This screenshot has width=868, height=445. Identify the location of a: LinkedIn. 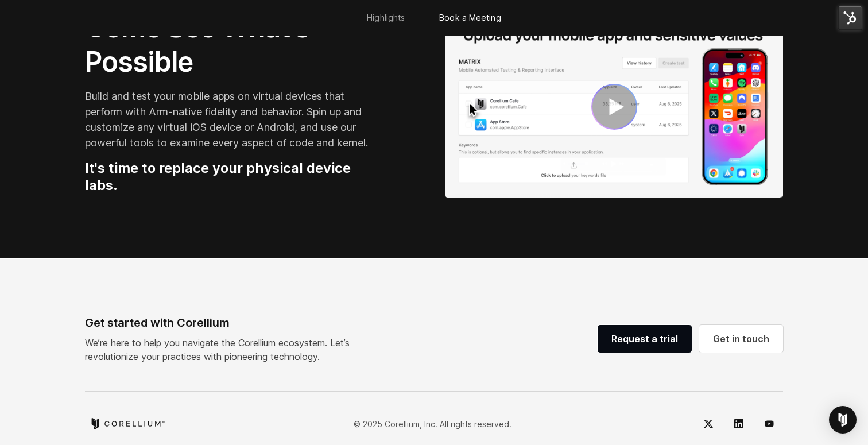
(738, 424).